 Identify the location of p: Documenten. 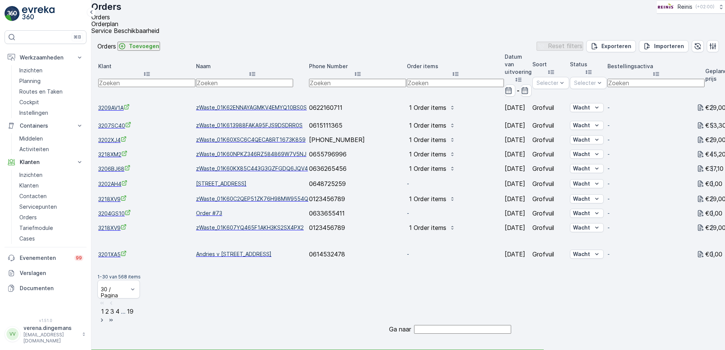
(52, 288).